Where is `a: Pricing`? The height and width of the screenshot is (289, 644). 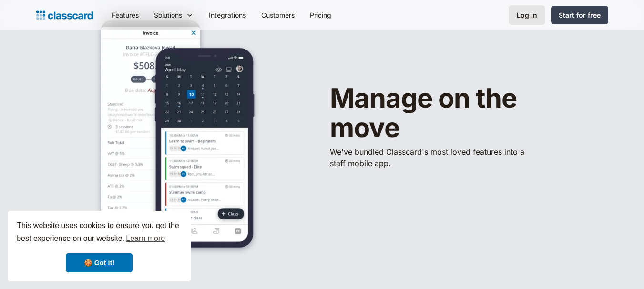 a: Pricing is located at coordinates (320, 15).